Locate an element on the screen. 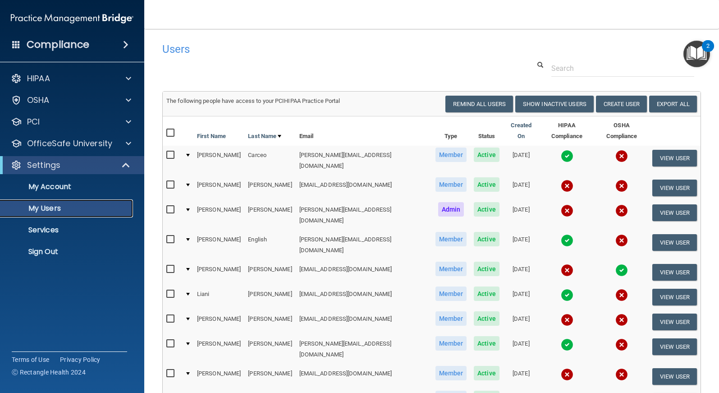 Image resolution: width=719 pixels, height=393 pixels. p: My Account is located at coordinates (67, 187).